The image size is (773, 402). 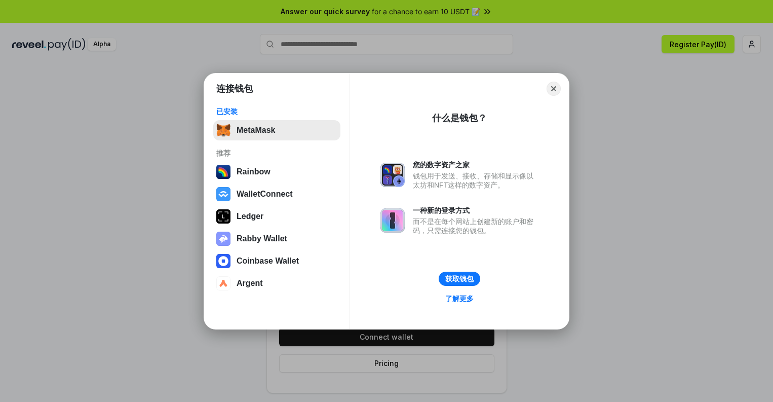 I want to click on img: svg+xml,%3Csvg%20xmlns%3D%22http%3A%2F%2Fwww.w3.org%2F2000%2Fsvg%22%20width%3D%2228%22%20height%3..., so click(x=223, y=216).